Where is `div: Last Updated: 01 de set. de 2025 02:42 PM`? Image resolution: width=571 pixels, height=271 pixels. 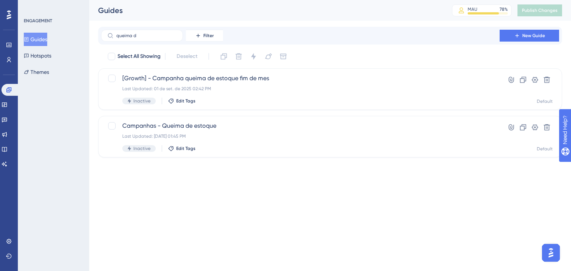 div: Last Updated: 01 de set. de 2025 02:42 PM is located at coordinates (300, 89).